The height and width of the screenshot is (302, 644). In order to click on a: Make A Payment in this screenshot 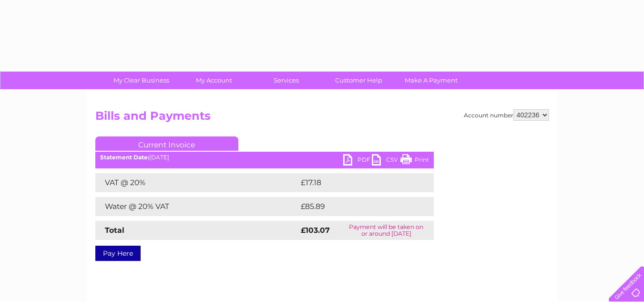, I will do `click(431, 80)`.